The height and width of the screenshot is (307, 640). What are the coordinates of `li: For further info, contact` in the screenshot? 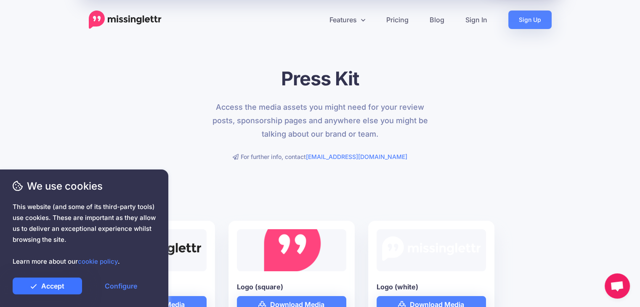 It's located at (320, 156).